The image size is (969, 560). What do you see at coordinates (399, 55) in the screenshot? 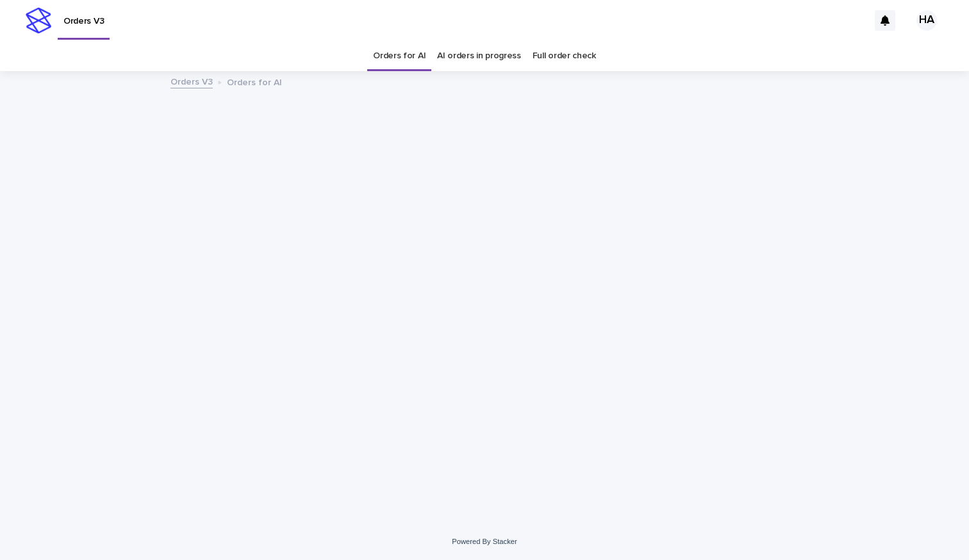
I see `a: Orders for AI` at bounding box center [399, 55].